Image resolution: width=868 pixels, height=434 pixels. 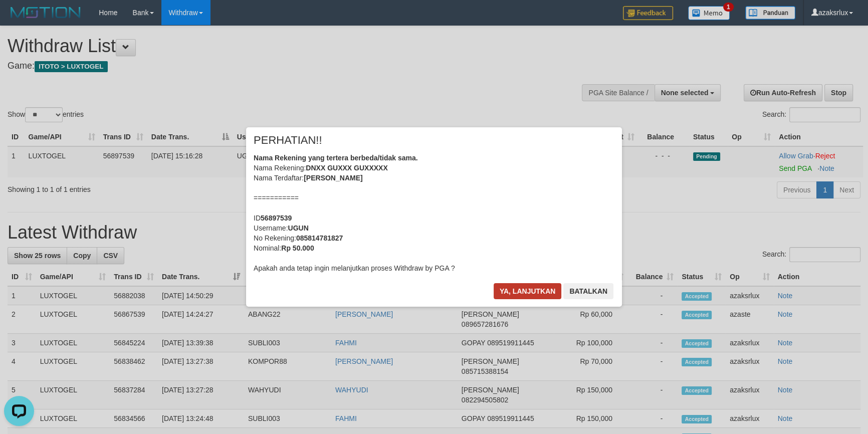 I want to click on div: Nama Rekening: Nama Terdaftar: =========== ID Username: No Rekening: Nominal: Apakah anda tetap i..., so click(x=434, y=213).